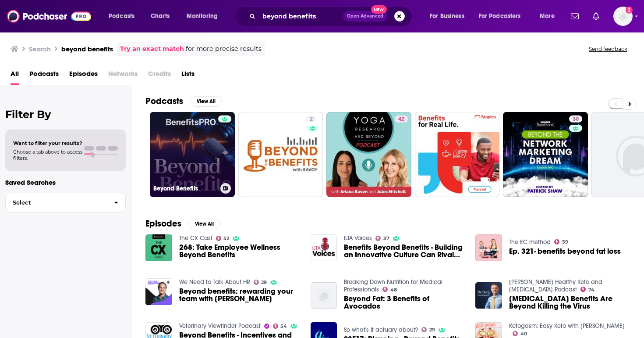 The image size is (644, 338). I want to click on span: Monitoring, so click(202, 16).